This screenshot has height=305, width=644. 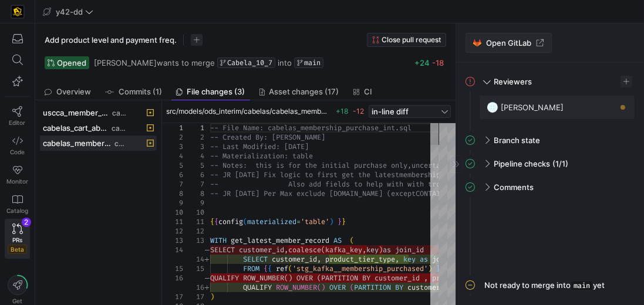 I want to click on span: Commits (1), so click(x=140, y=92).